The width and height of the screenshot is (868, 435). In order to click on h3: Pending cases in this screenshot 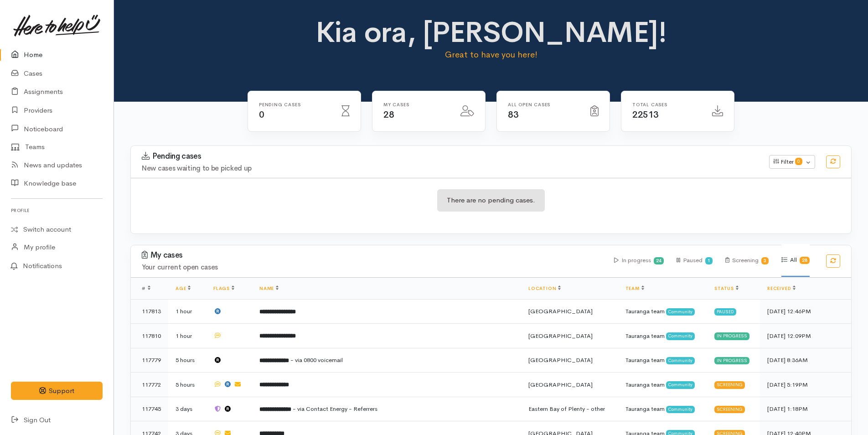, I will do `click(450, 156)`.